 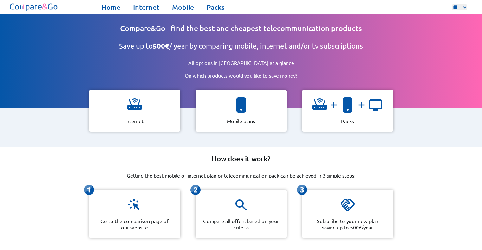 I want to click on img: icon representing a magnifying glass, so click(x=241, y=205).